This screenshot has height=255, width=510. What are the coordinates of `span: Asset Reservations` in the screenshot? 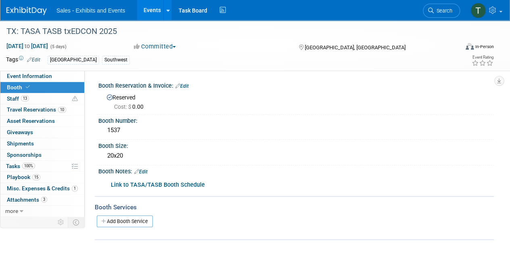 It's located at (31, 121).